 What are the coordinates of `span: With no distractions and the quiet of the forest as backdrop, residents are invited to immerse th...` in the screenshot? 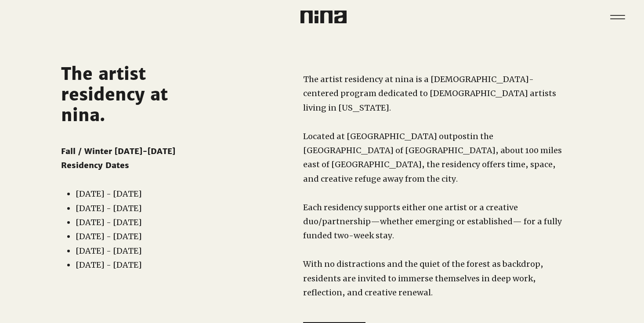 It's located at (423, 278).